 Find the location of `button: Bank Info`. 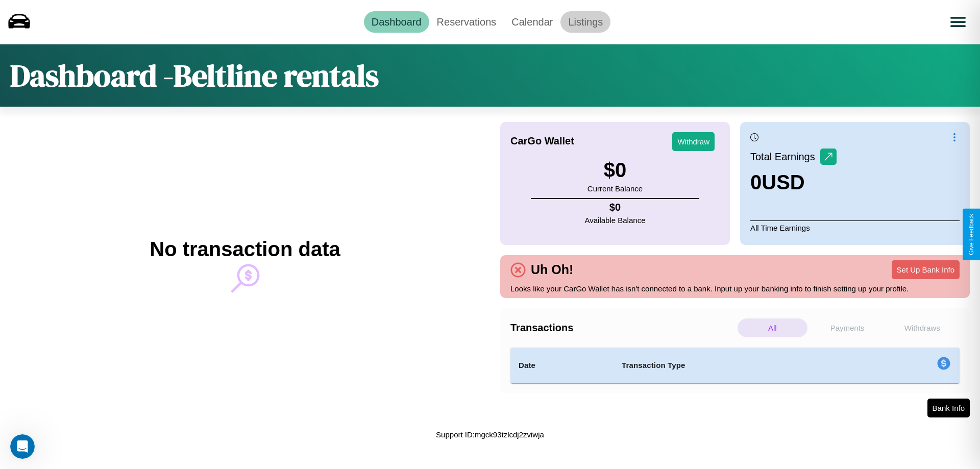

button: Bank Info is located at coordinates (948, 408).